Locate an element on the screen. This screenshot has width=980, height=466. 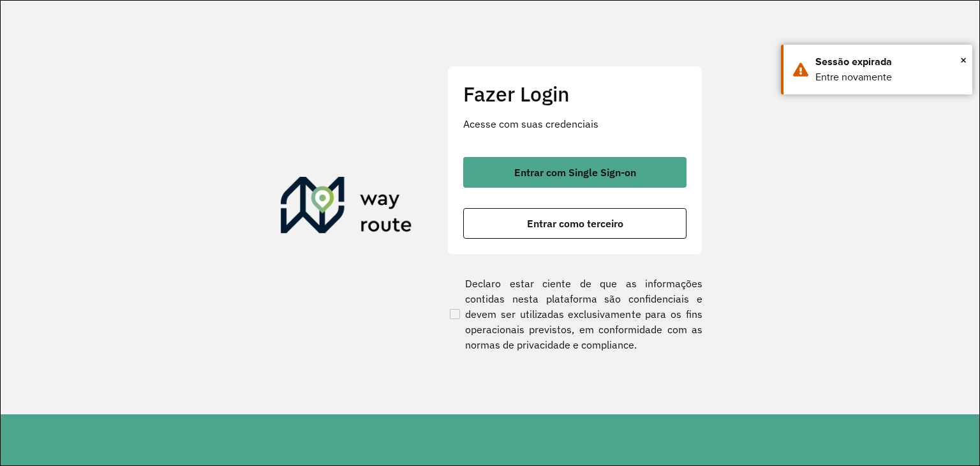
label: Declaro estar ciente de que as informações contidas nesta plataforma são confidenciais e devem se... is located at coordinates (575, 314).